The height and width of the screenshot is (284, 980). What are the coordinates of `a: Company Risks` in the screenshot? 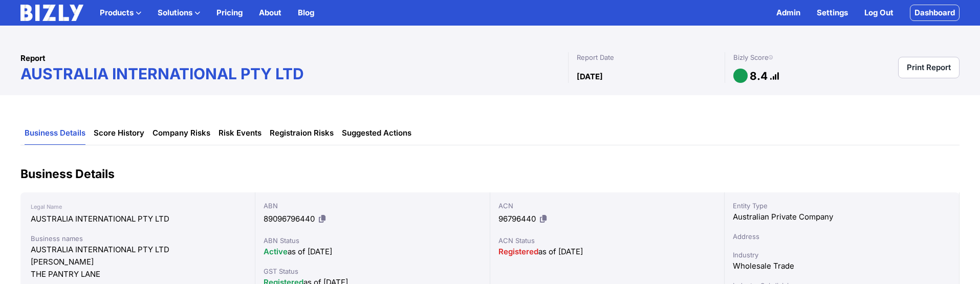 It's located at (181, 133).